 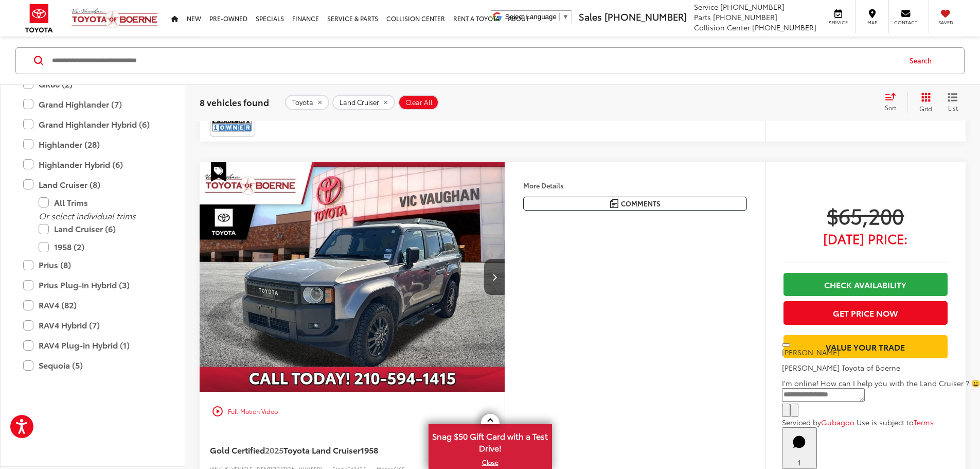 I want to click on button: Grid View, so click(x=923, y=102).